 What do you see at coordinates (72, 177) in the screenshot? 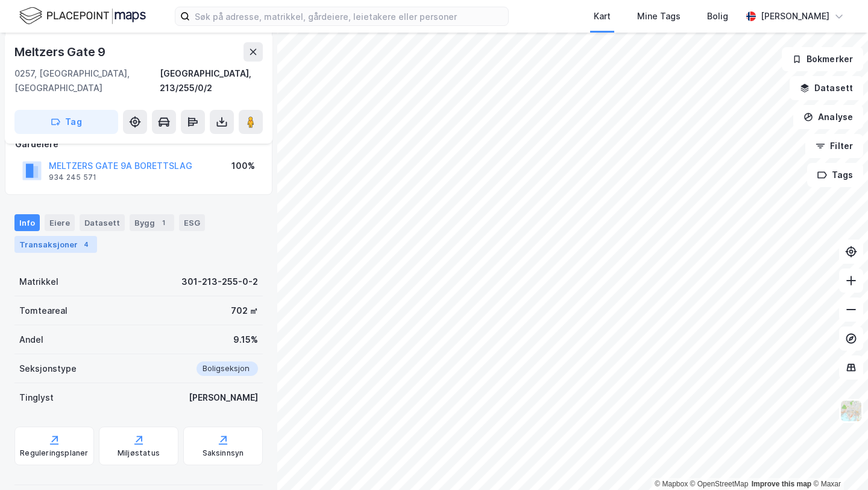
I see `div: 934 245 571` at bounding box center [72, 177].